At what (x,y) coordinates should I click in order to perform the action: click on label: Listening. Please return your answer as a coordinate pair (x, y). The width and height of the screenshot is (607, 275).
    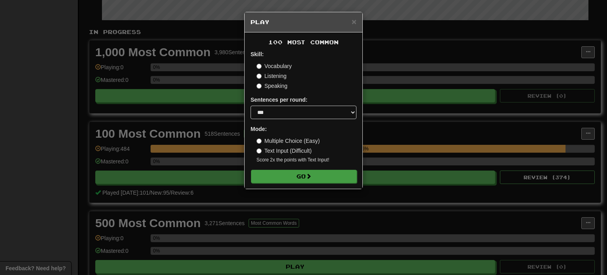
    Looking at the image, I should click on (271, 76).